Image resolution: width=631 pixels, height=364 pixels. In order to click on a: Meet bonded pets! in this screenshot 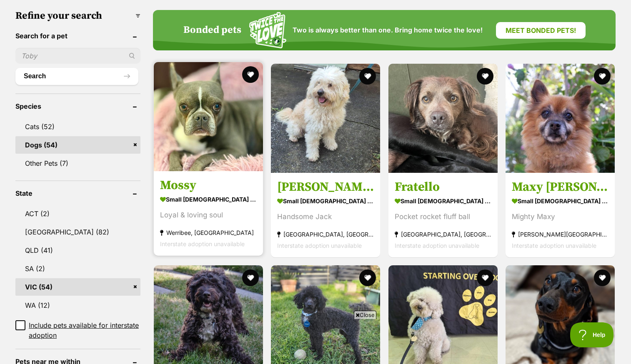, I will do `click(541, 31)`.